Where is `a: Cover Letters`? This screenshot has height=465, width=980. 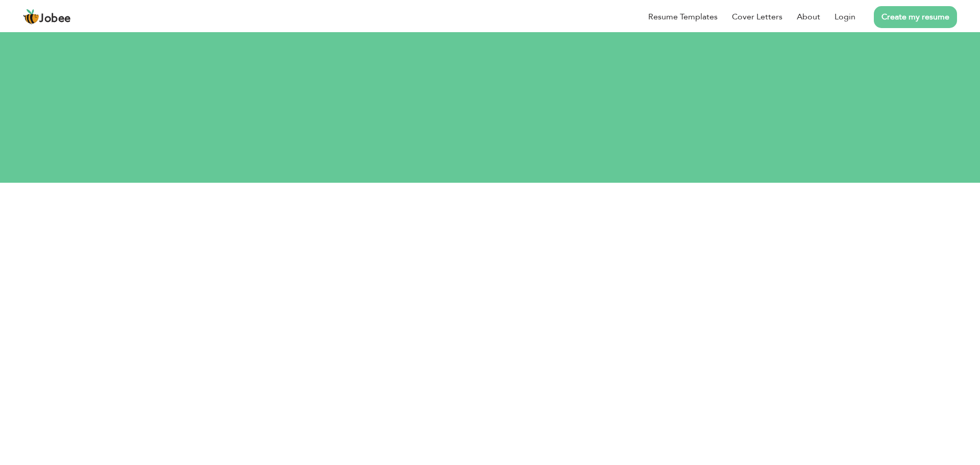
a: Cover Letters is located at coordinates (757, 17).